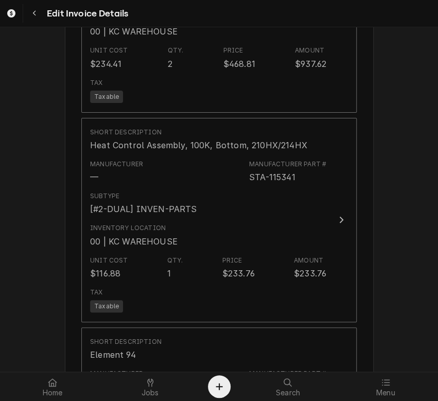  What do you see at coordinates (288, 386) in the screenshot?
I see `a: Search` at bounding box center [288, 386].